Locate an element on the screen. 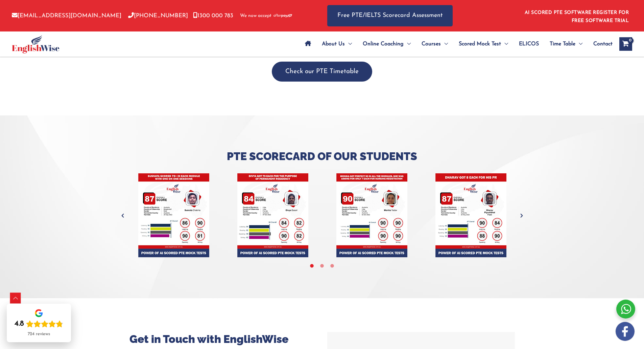 The image size is (644, 349). span: Time Table is located at coordinates (563, 44).